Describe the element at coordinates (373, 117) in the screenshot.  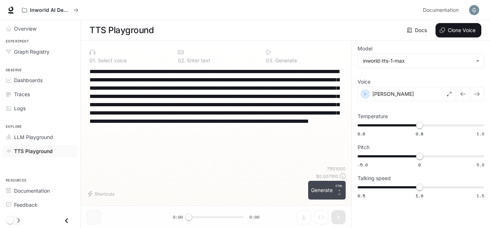
I see `p: Temperature` at that location.